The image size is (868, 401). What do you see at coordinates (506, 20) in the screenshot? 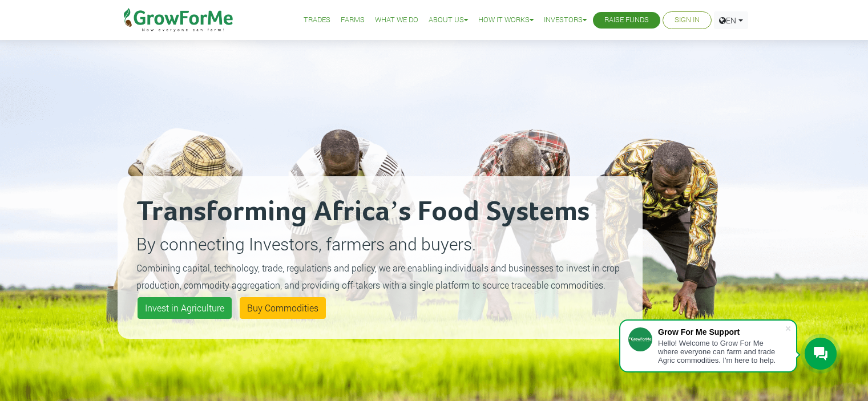
I see `a: How it Works` at bounding box center [506, 20].